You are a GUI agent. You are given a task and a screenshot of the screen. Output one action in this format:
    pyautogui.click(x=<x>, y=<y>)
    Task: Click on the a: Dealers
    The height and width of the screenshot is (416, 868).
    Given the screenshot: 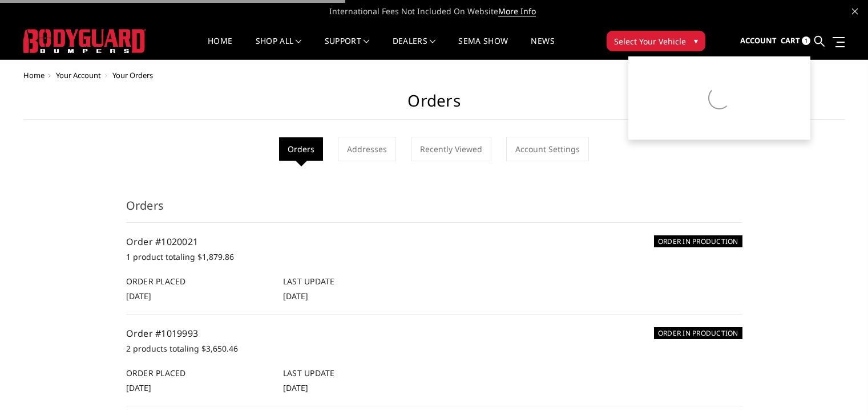 What is the action you would take?
    pyautogui.click(x=415, y=48)
    